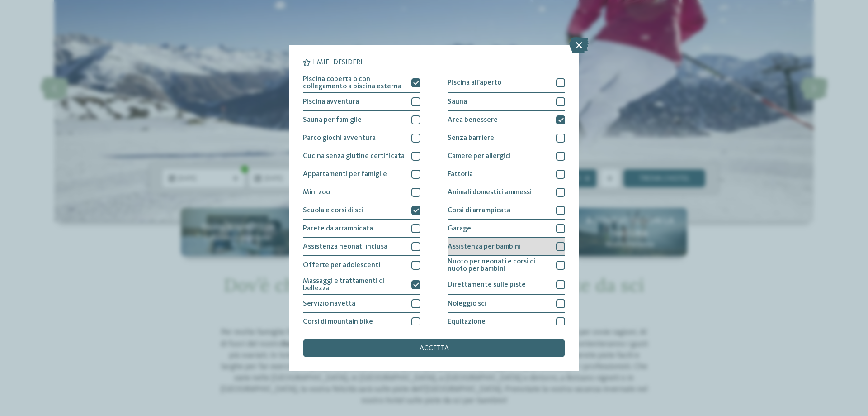 This screenshot has height=416, width=868. Describe the element at coordinates (332, 120) in the screenshot. I see `span: Sauna per famiglie` at that location.